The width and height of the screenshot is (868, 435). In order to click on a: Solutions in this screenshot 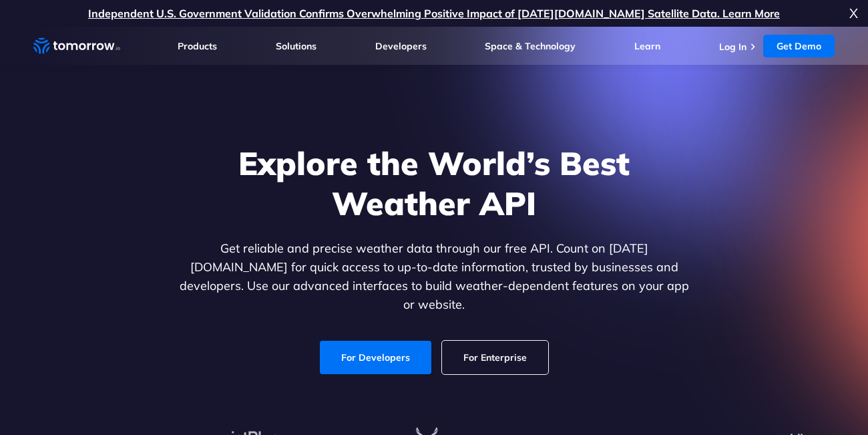, I will do `click(296, 46)`.